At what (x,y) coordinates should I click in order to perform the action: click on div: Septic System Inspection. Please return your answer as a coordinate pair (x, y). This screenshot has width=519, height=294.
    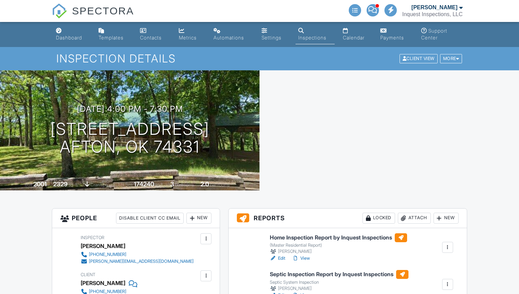
    Looking at the image, I should click on (339, 282).